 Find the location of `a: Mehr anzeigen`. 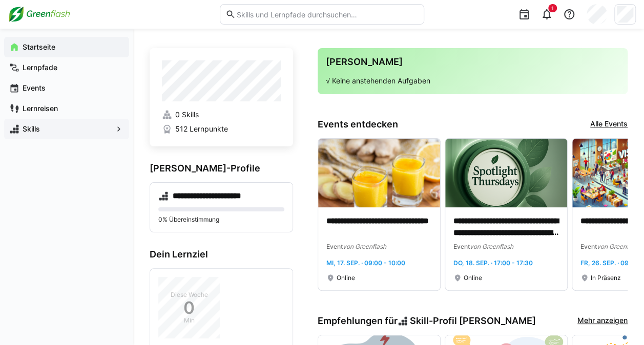

a: Mehr anzeigen is located at coordinates (603, 321).